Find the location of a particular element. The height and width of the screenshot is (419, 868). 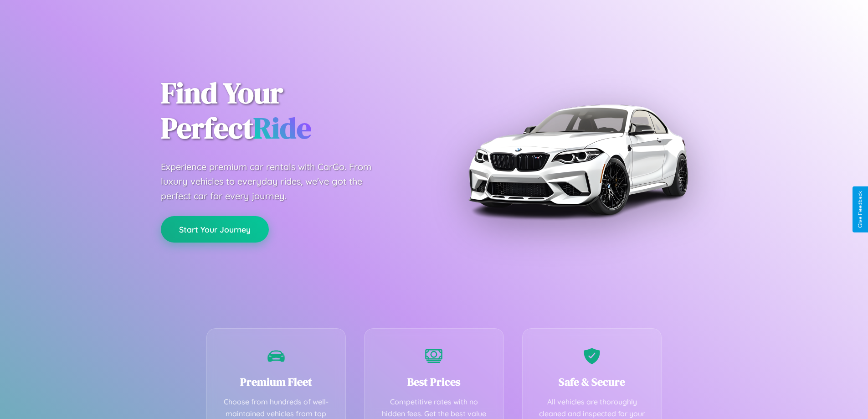

h3: Best Prices is located at coordinates (434, 381).